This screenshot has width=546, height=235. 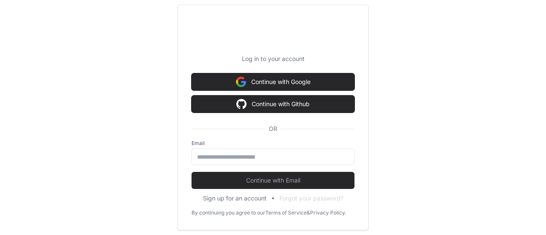 What do you see at coordinates (273, 143) in the screenshot?
I see `label: Email` at bounding box center [273, 143].